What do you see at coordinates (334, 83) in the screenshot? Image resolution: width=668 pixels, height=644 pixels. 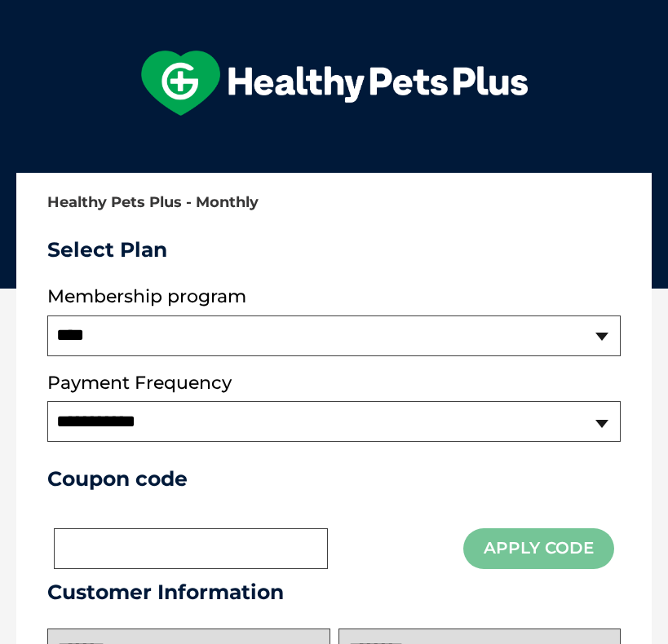 I see `img: hpp-logo-landscape-green-white.png` at bounding box center [334, 83].